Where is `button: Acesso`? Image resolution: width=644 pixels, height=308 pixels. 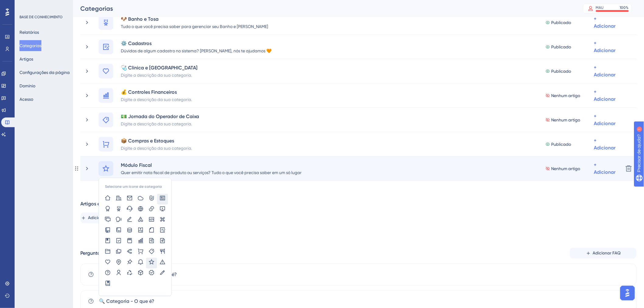
button: Acesso is located at coordinates (26, 99).